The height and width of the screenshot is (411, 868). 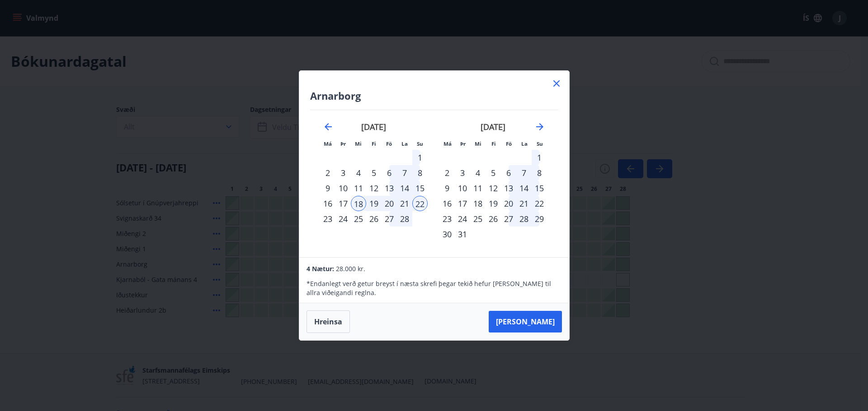 I want to click on td: Choose þriðjudagur, 24. mars 2026 as your check-in date. It’s available., so click(x=462, y=219).